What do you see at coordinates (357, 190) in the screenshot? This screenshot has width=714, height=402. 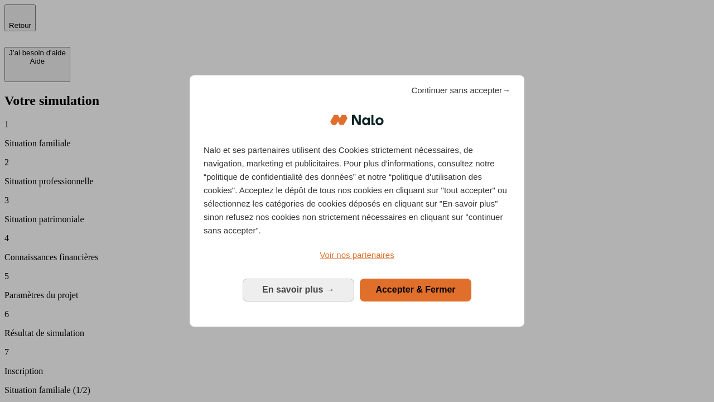 I see `p: Nalo et ses partenaires utilisent des Cookies strictement nécessaires, de navigation, marketing e...` at bounding box center [357, 190].